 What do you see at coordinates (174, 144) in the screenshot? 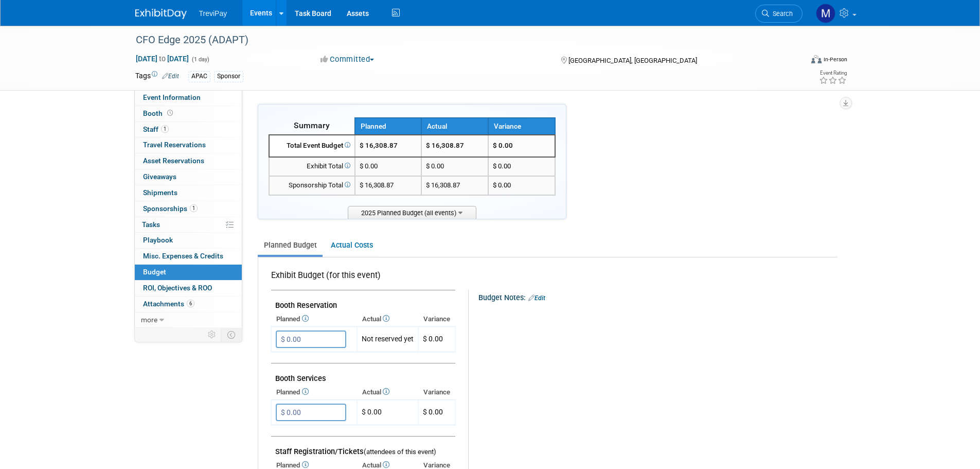
I see `span: Travel Reservations` at bounding box center [174, 144].